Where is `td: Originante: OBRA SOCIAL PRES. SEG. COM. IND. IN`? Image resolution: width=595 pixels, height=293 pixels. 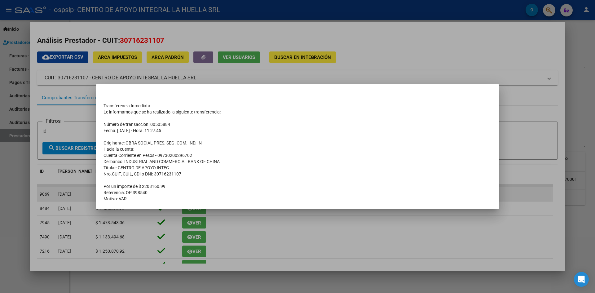 td: Originante: OBRA SOCIAL PRES. SEG. COM. IND. IN is located at coordinates (297, 143).